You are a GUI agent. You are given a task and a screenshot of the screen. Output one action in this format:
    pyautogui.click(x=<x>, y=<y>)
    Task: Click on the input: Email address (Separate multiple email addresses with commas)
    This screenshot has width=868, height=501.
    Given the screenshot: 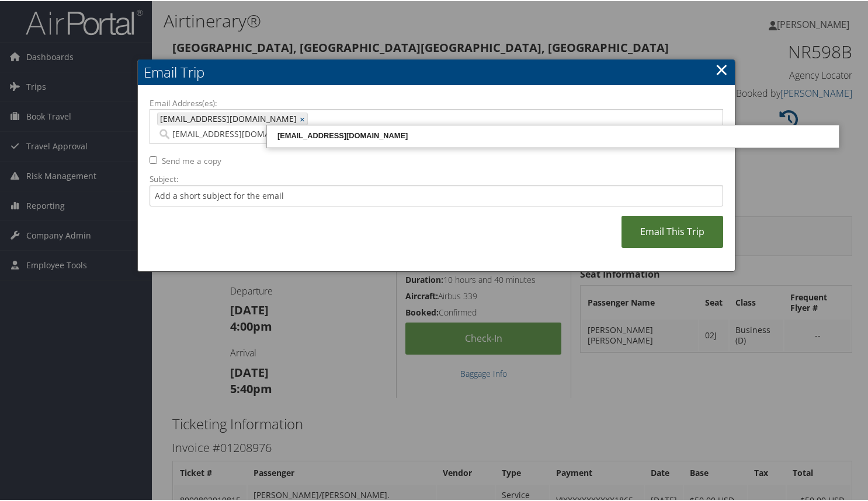 What is the action you would take?
    pyautogui.click(x=380, y=133)
    